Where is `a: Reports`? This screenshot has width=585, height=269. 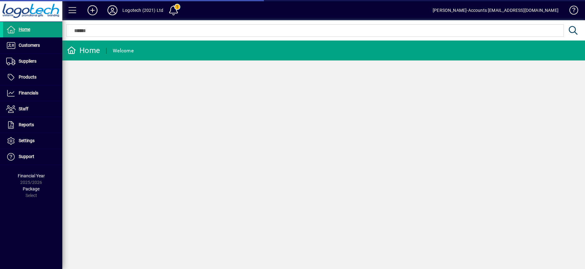 a: Reports is located at coordinates (33, 125).